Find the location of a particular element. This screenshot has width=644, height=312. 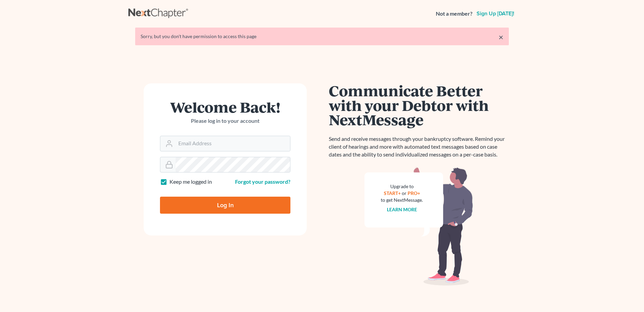

div: Sorry, but you don't have permission to access this page is located at coordinates (322, 36).